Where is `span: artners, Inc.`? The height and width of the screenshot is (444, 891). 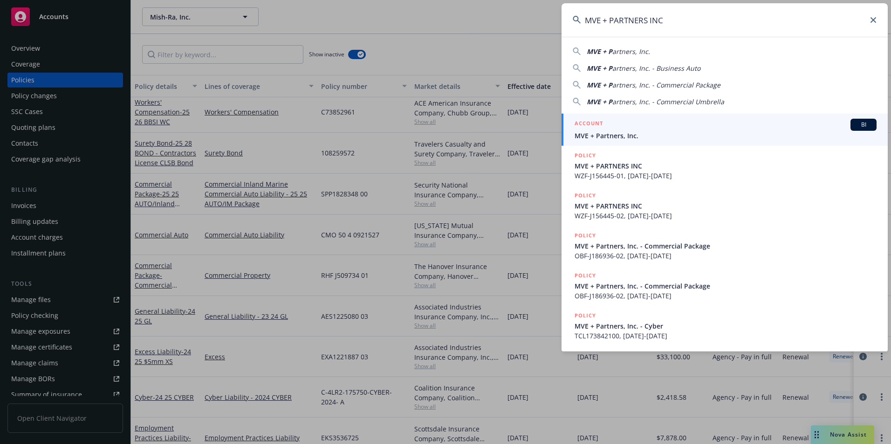 span: artners, Inc. is located at coordinates (631, 51).